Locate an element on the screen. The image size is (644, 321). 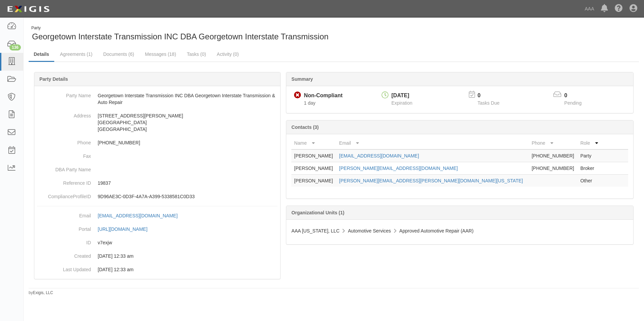
span: Expiration is located at coordinates (402, 103).